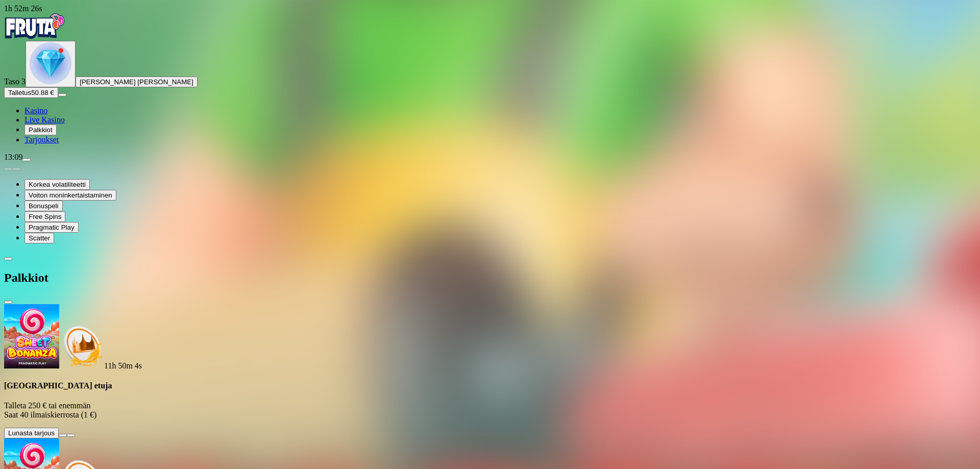 Image resolution: width=980 pixels, height=469 pixels. I want to click on button: info, so click(71, 435).